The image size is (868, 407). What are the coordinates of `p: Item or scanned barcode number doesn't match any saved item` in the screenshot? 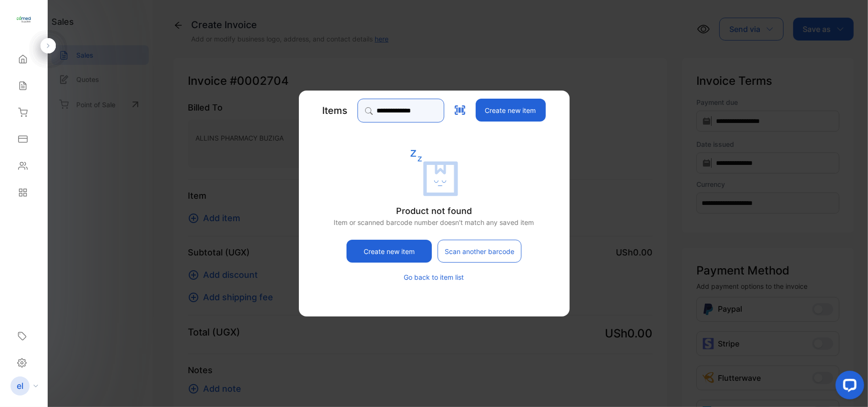 It's located at (434, 222).